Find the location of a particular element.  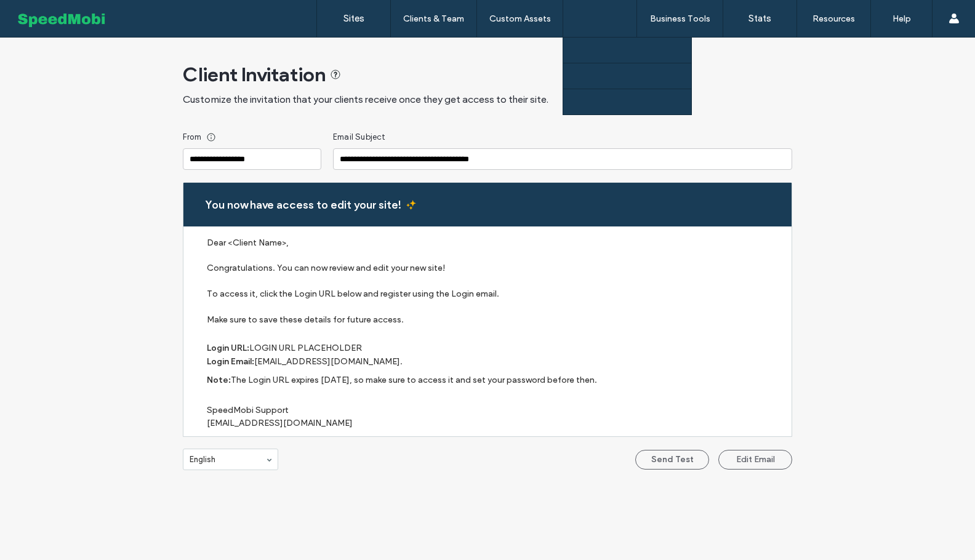

label: Custom Domain is located at coordinates (603, 50).